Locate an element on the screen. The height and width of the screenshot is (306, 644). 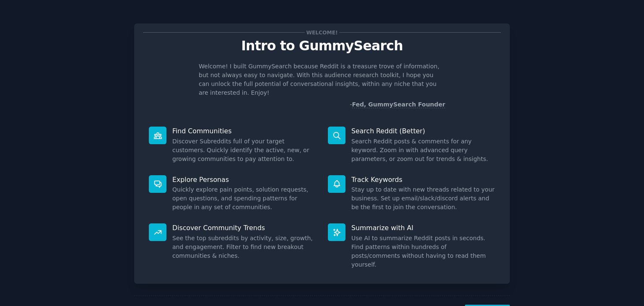
a: Fed, GummySearch Founder is located at coordinates (399, 104).